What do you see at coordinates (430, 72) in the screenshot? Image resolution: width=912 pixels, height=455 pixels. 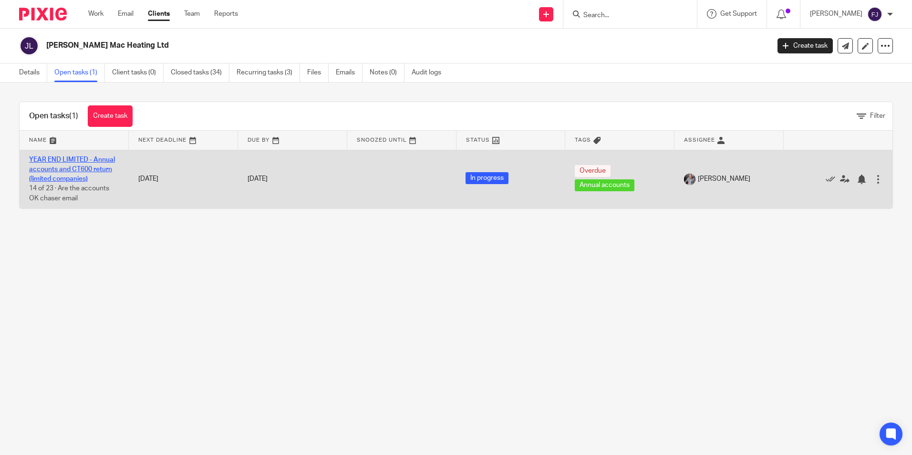 I see `a: Audit logs` at bounding box center [430, 72].